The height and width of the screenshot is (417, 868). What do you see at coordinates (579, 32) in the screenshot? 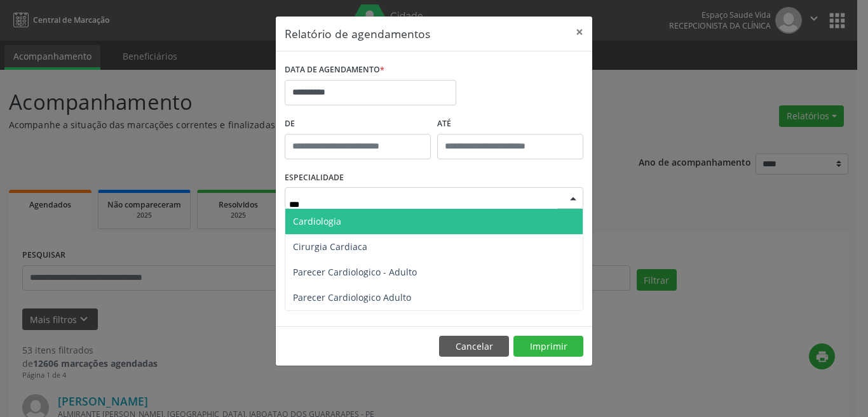
I see `button: Close` at bounding box center [579, 32].